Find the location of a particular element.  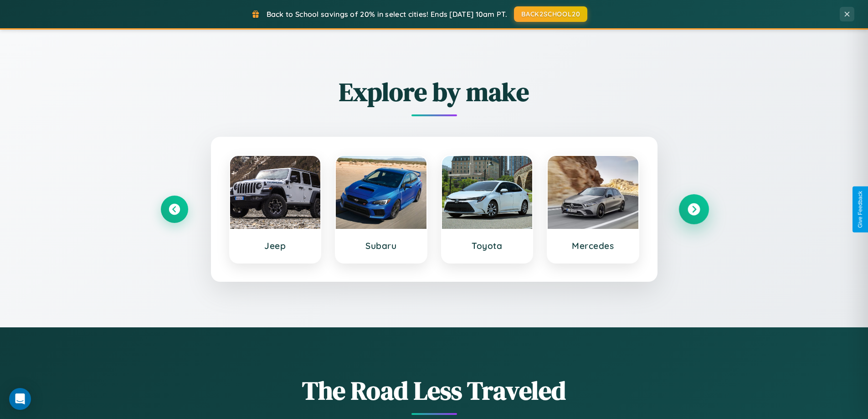

h3: Toyota is located at coordinates (487, 245).